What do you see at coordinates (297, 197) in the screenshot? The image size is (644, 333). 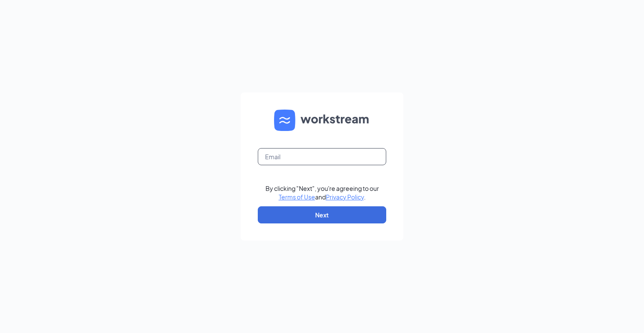 I see `a: Terms of Use` at bounding box center [297, 197].